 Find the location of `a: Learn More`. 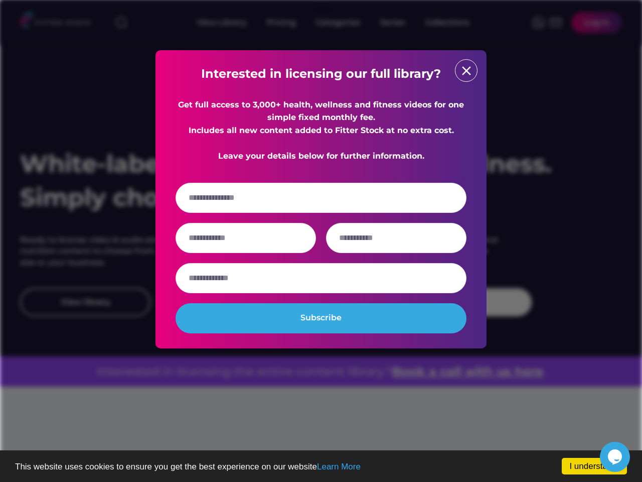

a: Learn More is located at coordinates (339, 466).